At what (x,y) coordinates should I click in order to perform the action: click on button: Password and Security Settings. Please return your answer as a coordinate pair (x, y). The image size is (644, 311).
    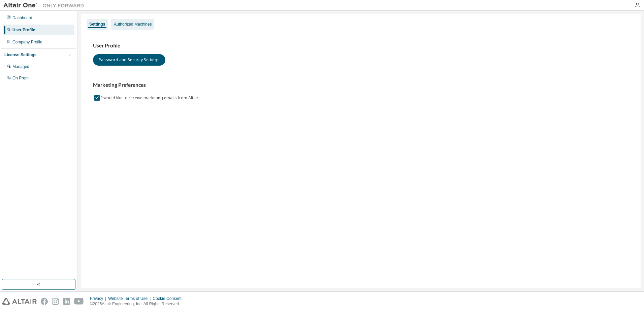
    Looking at the image, I should click on (129, 60).